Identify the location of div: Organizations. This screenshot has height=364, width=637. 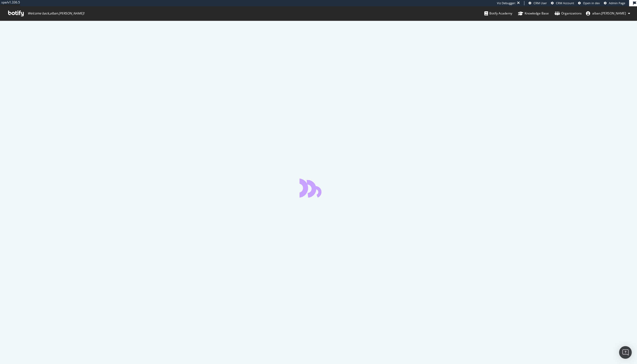
(568, 13).